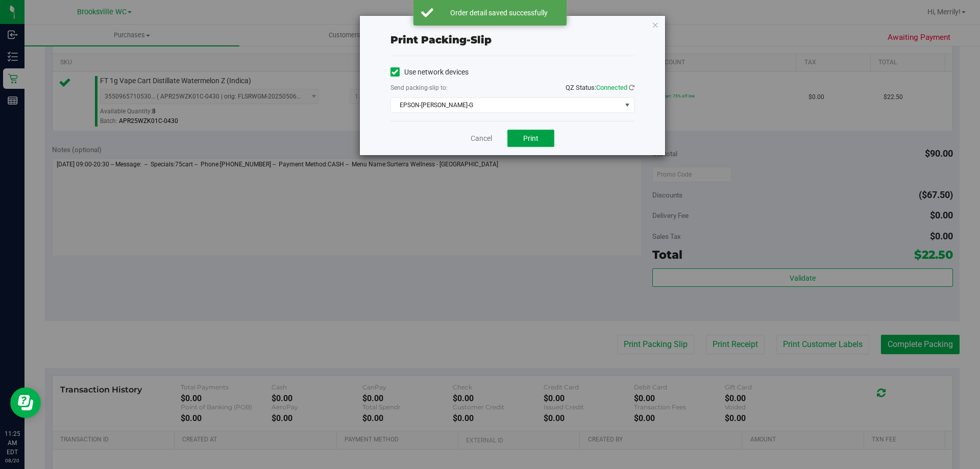 Image resolution: width=980 pixels, height=469 pixels. I want to click on label: Use network devices, so click(430, 72).